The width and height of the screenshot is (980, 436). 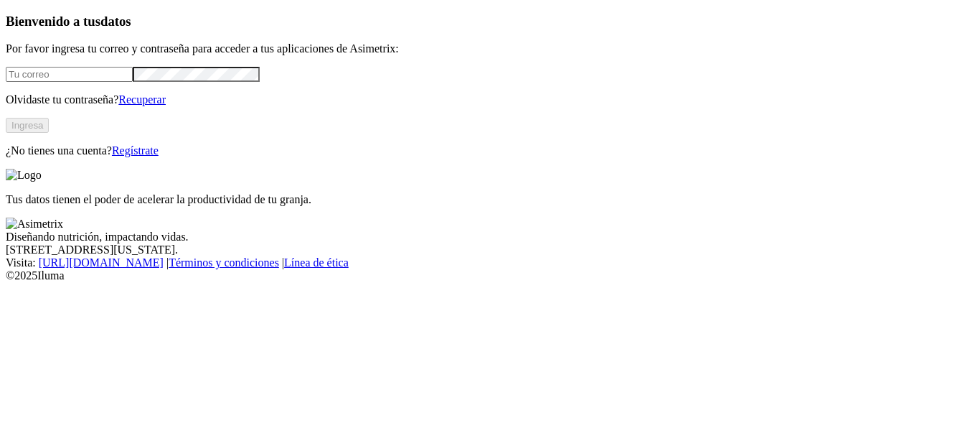 What do you see at coordinates (490, 151) in the screenshot?
I see `p: ¿No tienes una cuenta?` at bounding box center [490, 151].